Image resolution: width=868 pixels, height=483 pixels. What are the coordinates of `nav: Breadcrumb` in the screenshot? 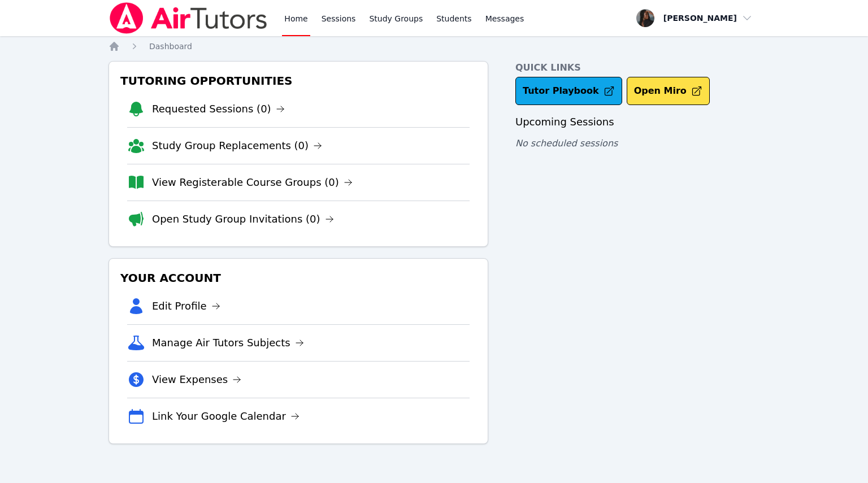 It's located at (434, 47).